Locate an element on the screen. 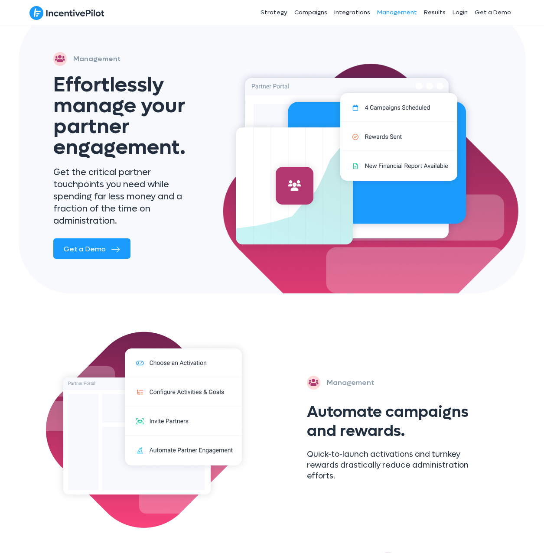 This screenshot has width=544, height=553. p: Get the critical partner touchpoints you need while spending far less money and a fraction of the... is located at coordinates (128, 197).